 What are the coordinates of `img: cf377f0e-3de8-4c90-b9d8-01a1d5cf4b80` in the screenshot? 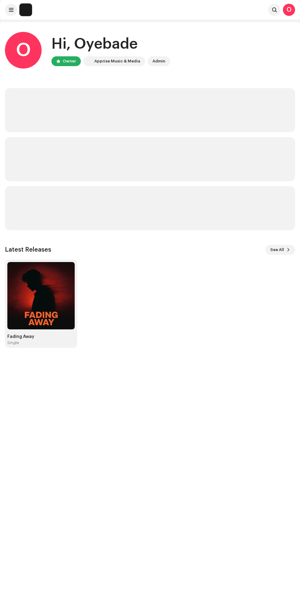 It's located at (41, 296).